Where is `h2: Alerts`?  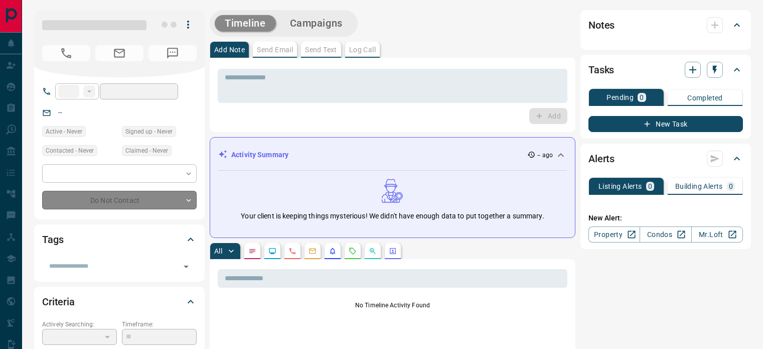
h2: Alerts is located at coordinates (602, 159).